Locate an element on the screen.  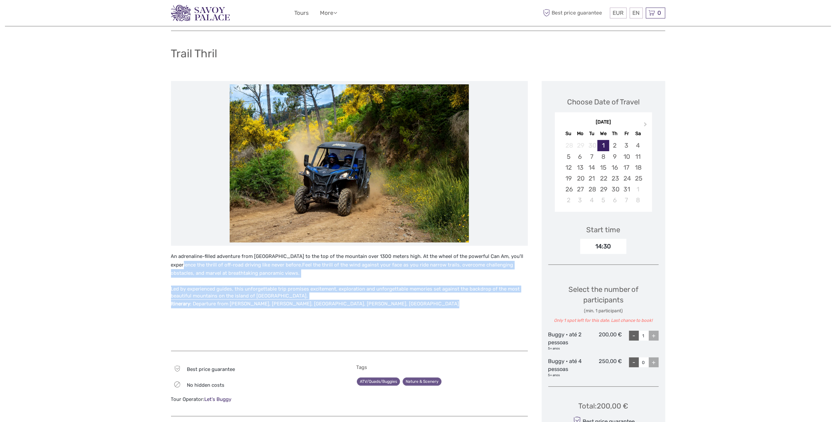
div: Choose Monday, October 13th, 2025 is located at coordinates (580, 167).